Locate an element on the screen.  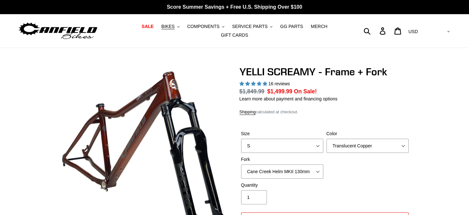
span: GG PARTS is located at coordinates (291, 26).